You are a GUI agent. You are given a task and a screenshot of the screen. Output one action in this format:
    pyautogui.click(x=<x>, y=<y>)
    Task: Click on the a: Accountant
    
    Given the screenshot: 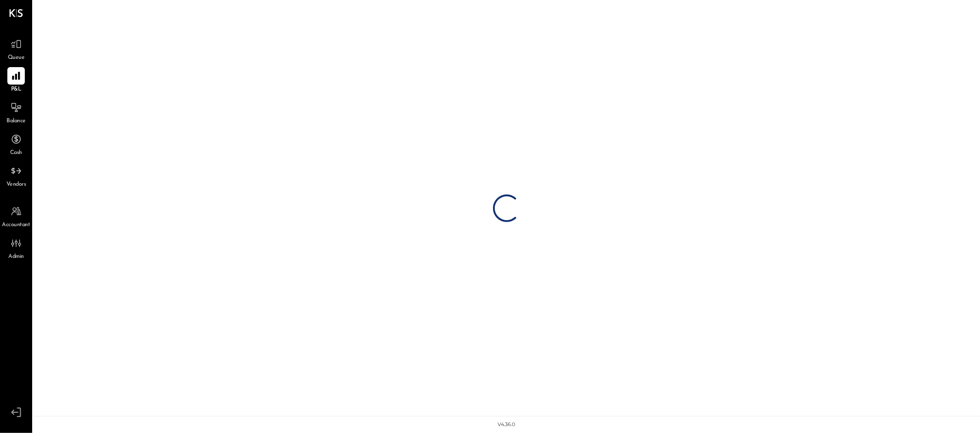 What is the action you would take?
    pyautogui.click(x=16, y=216)
    